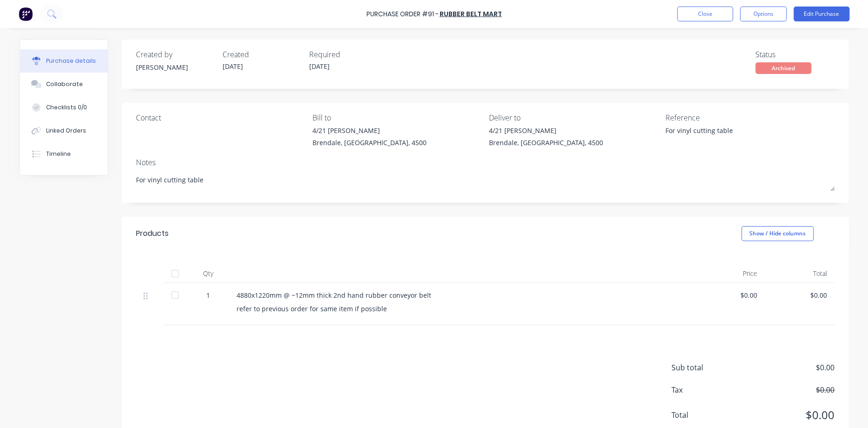 Image resolution: width=868 pixels, height=428 pixels. What do you see at coordinates (750, 118) in the screenshot?
I see `div: Reference` at bounding box center [750, 118].